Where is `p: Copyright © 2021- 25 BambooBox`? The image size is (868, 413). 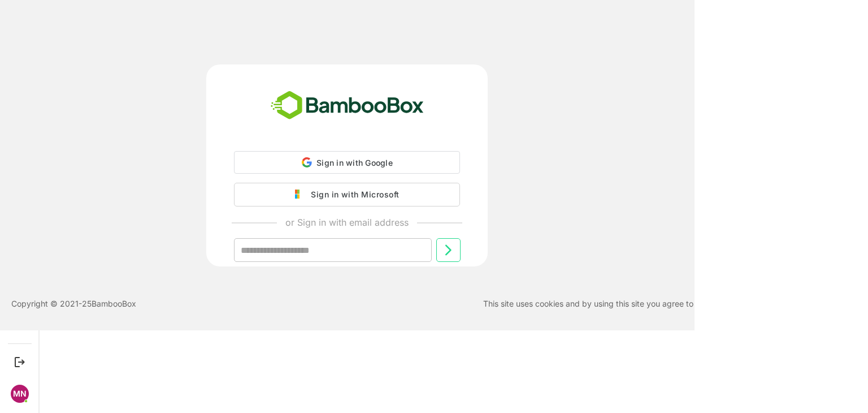
p: Copyright © 2021- 25 BambooBox is located at coordinates (73, 303).